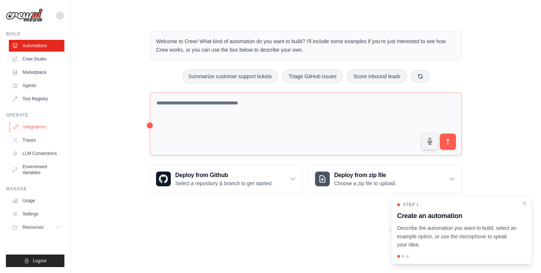  I want to click on a: Agents, so click(36, 85).